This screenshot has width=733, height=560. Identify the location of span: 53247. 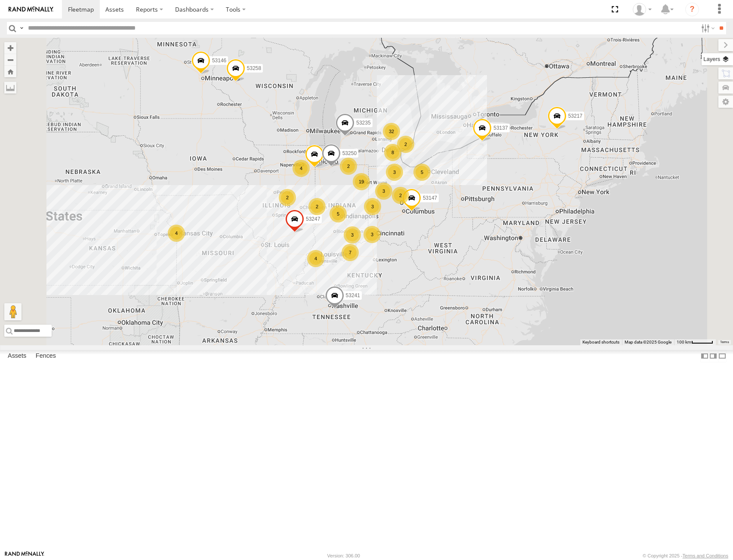
(313, 219).